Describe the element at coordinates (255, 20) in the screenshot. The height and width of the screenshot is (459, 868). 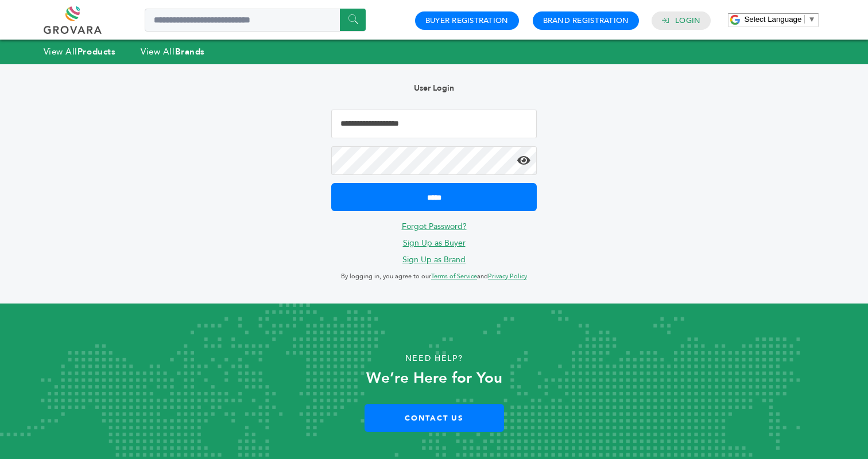
I see `input: Search a product or brand...` at that location.